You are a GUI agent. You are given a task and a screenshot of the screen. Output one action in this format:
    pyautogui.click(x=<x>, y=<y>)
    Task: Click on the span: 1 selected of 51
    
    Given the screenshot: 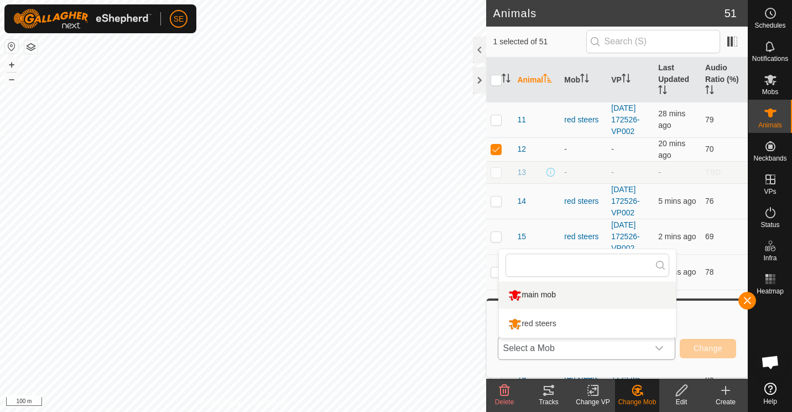 What is the action you would take?
    pyautogui.click(x=539, y=41)
    